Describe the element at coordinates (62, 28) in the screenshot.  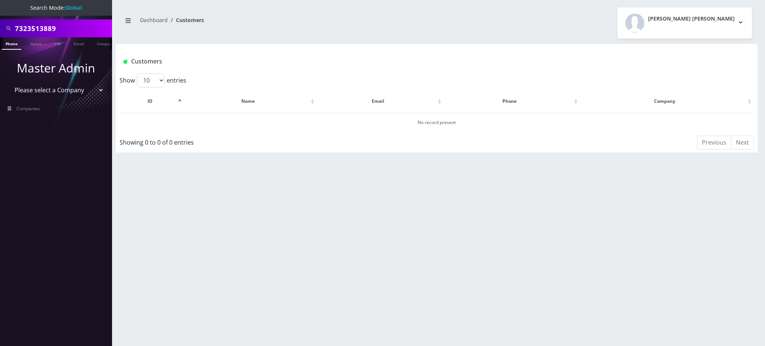
I see `input: Search All Companies` at that location.